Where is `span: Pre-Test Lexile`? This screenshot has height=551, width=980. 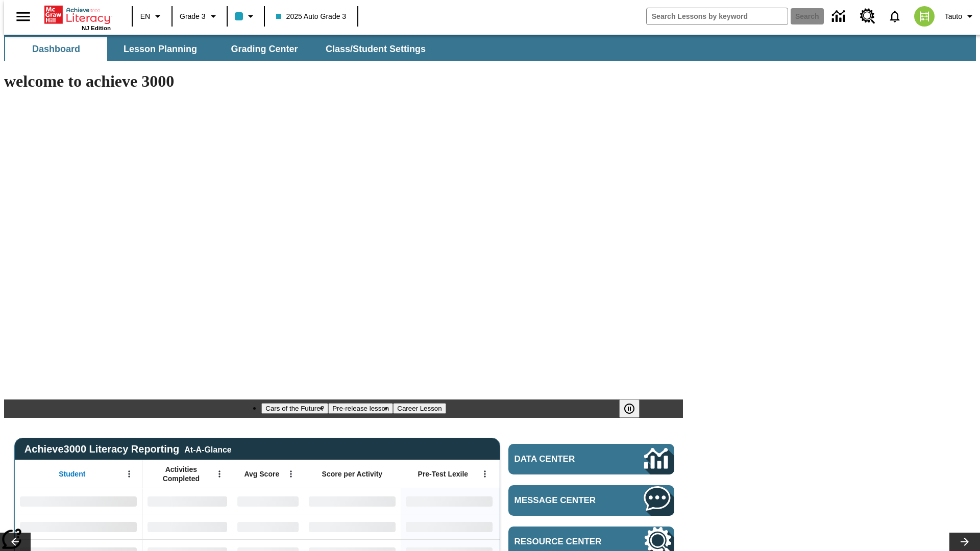 span: Pre-Test Lexile is located at coordinates (443, 474).